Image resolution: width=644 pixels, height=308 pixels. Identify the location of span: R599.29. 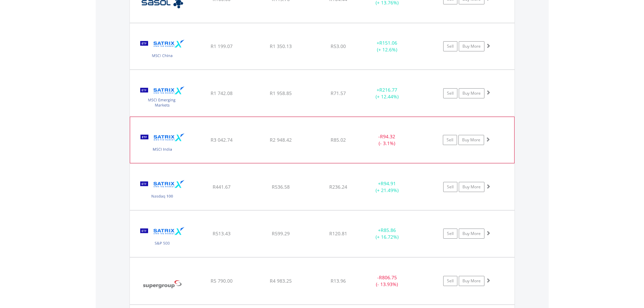
(281, 233).